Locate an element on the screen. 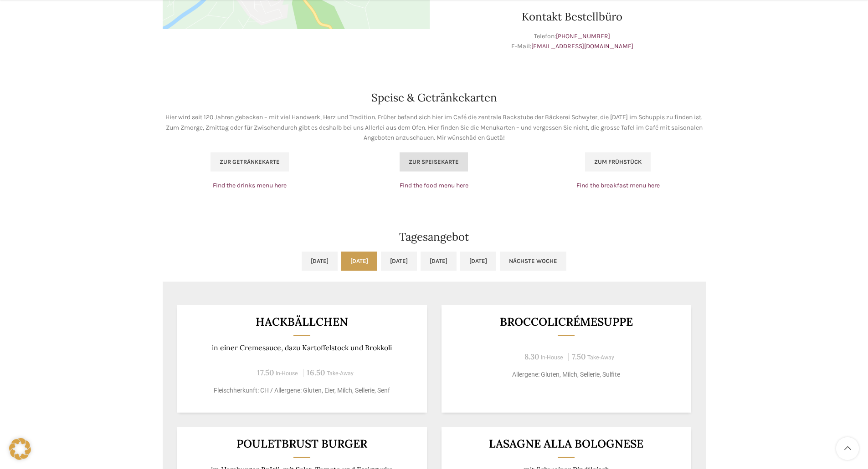 The width and height of the screenshot is (868, 469). p: Hier wird seit 120 Jahren gebacken – mit viel Handwerk, Herz und Tradition. Früher befand sich hi... is located at coordinates (434, 128).